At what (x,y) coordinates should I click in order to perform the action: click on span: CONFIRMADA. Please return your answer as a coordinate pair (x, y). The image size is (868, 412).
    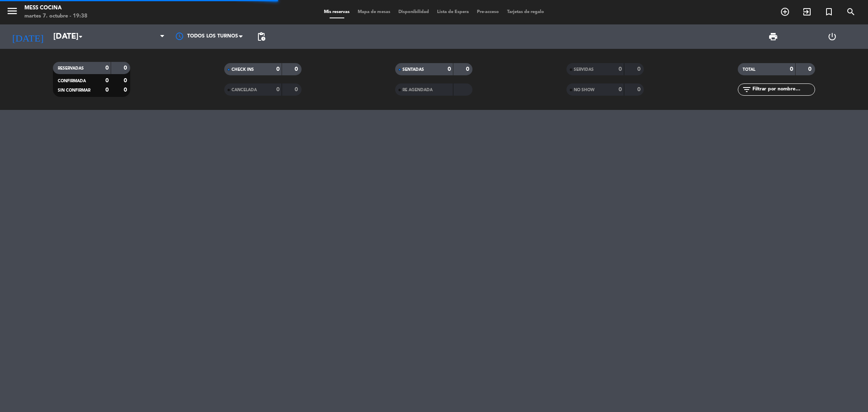
    Looking at the image, I should click on (71, 81).